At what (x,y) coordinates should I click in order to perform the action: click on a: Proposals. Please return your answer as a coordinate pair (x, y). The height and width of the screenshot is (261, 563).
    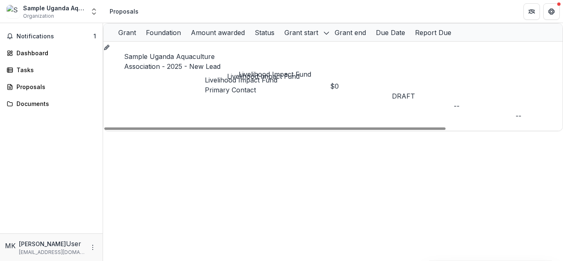
    Looking at the image, I should click on (51, 87).